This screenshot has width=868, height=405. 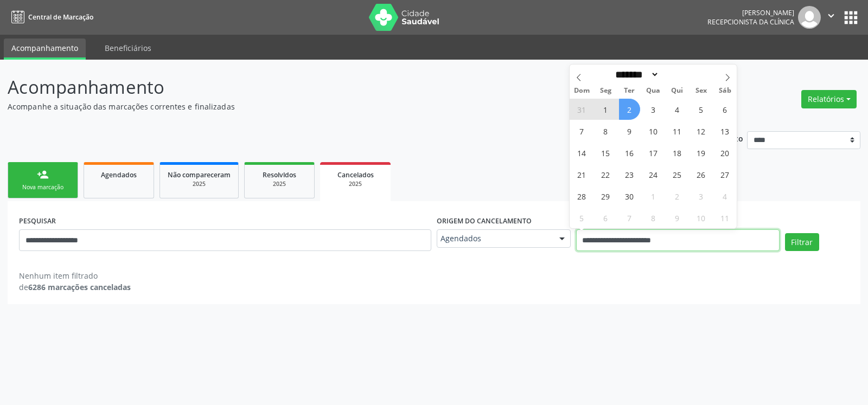 I want to click on span: Setembro 2, 2025, so click(x=629, y=109).